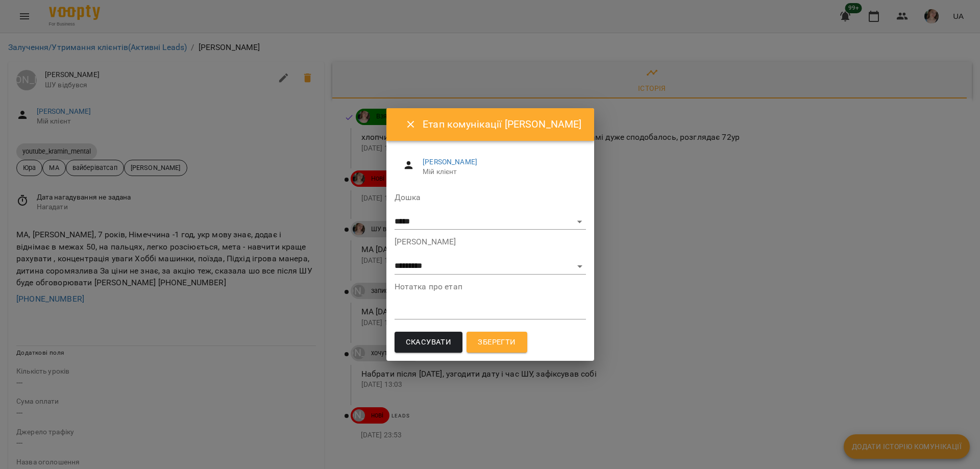  Describe the element at coordinates (497, 343) in the screenshot. I see `button: Зберегти` at that location.